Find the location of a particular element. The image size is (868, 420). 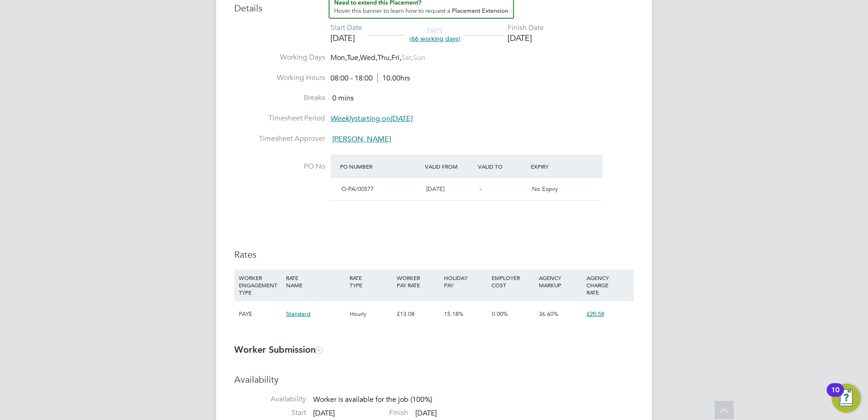

label: Timesheet Period is located at coordinates (280, 118).